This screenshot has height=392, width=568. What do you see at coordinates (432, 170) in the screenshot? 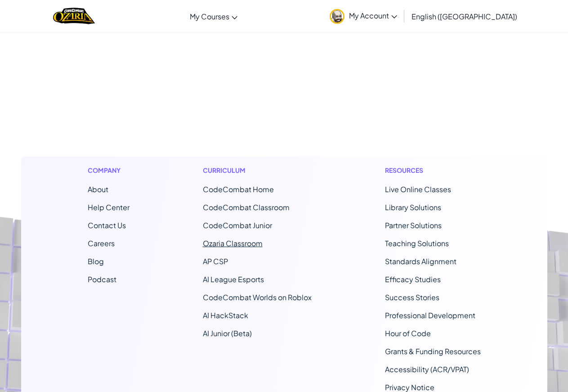
I see `h1: Resources` at bounding box center [432, 170].